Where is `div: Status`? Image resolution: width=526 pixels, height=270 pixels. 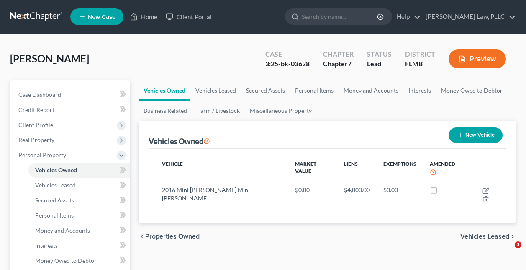
div: Status is located at coordinates (379, 54).